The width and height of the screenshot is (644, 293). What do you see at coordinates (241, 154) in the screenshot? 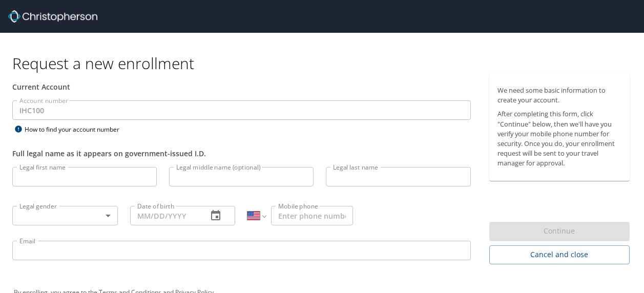
I see `div: Full legal name as it appears on government-issued I.D.` at bounding box center [241, 154].